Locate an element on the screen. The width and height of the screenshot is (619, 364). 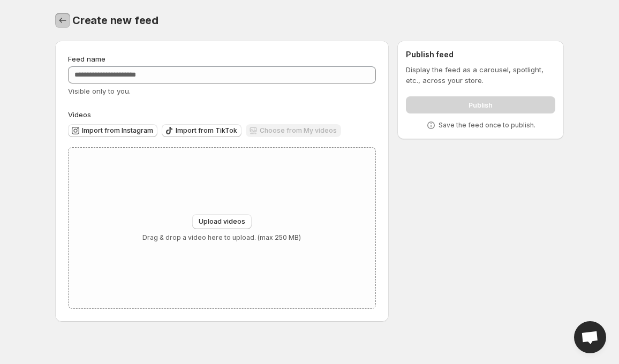
p: Drag & drop a video here to upload. (max 250 MB) is located at coordinates (221, 238).